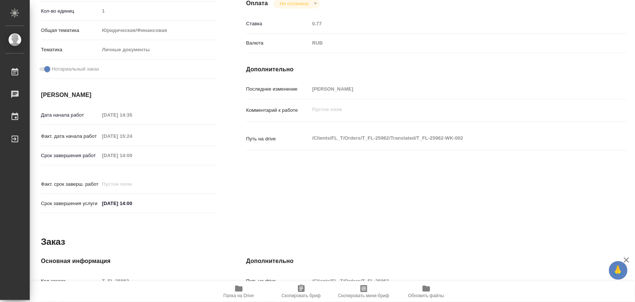 The height and width of the screenshot is (302, 635). What do you see at coordinates (294, 3) in the screenshot?
I see `button: Не оплачена` at bounding box center [294, 3].